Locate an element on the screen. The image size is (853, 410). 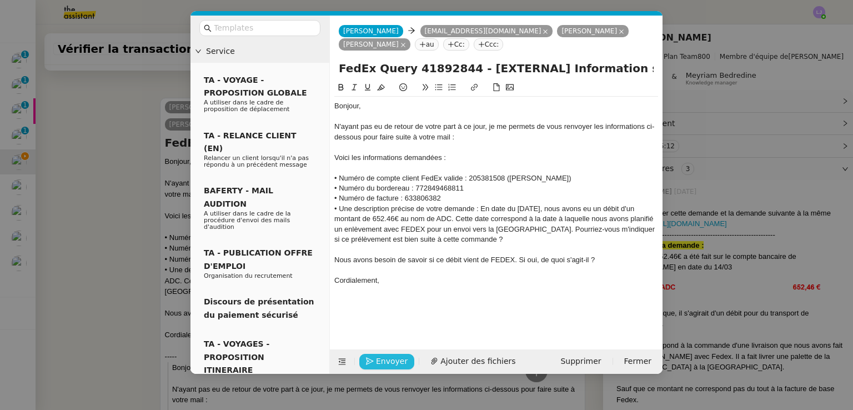
button: Envoyer is located at coordinates (386, 361).